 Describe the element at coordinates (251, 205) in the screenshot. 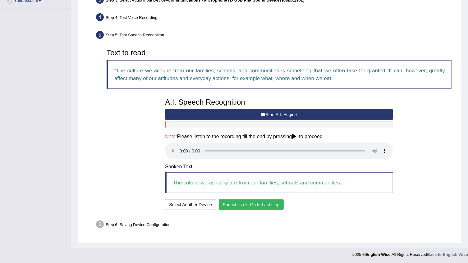

I see `button: Speech is ok. Go to Last step` at that location.